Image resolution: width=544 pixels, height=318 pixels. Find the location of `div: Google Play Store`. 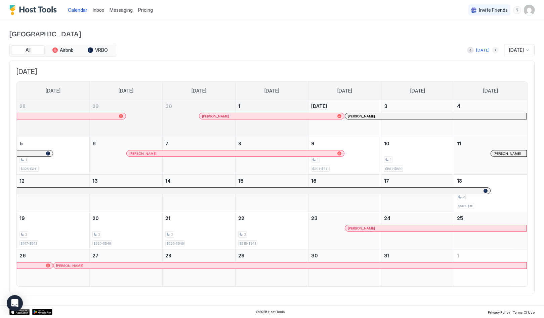

div: Google Play Store is located at coordinates (42, 312).